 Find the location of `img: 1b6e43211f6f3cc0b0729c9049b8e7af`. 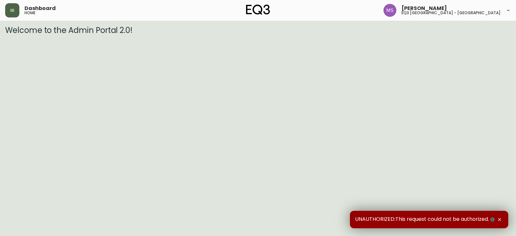

img: 1b6e43211f6f3cc0b0729c9049b8e7af is located at coordinates (390, 10).